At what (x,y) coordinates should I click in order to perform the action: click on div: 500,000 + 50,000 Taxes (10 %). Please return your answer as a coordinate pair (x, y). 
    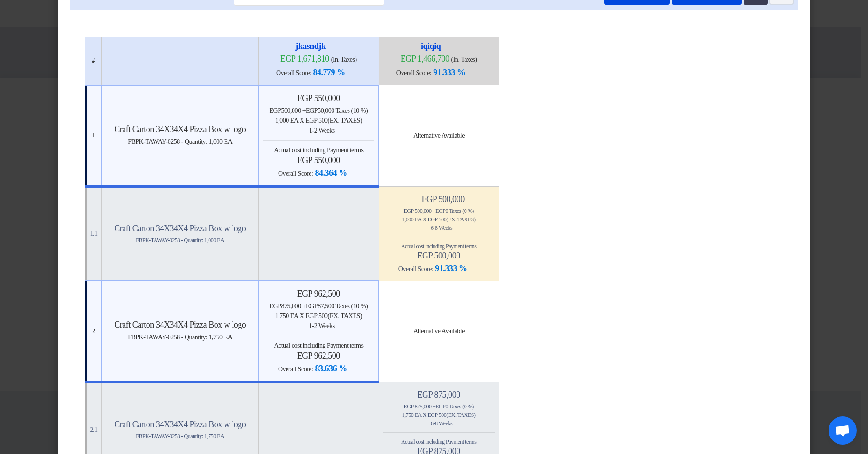
    Looking at the image, I should click on (318, 110).